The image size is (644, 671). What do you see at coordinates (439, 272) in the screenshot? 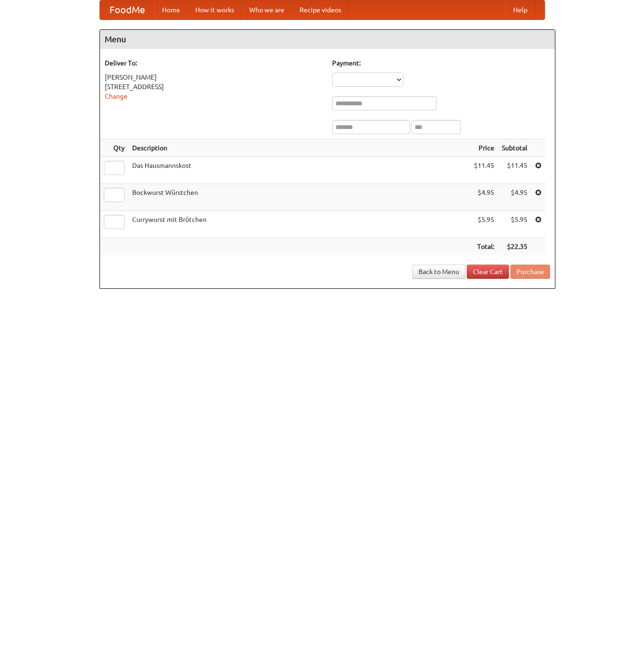
I see `a: Back to Menu` at bounding box center [439, 272].